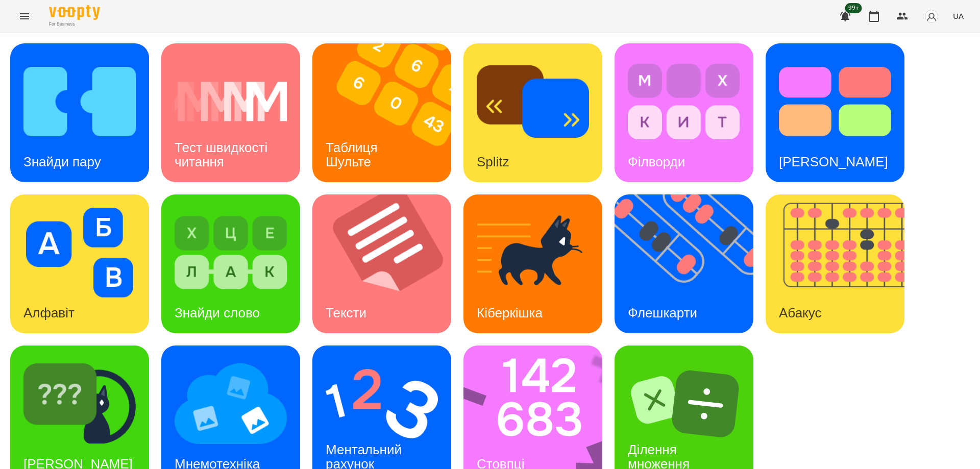  What do you see at coordinates (853, 8) in the screenshot?
I see `span: 99+` at bounding box center [853, 8].